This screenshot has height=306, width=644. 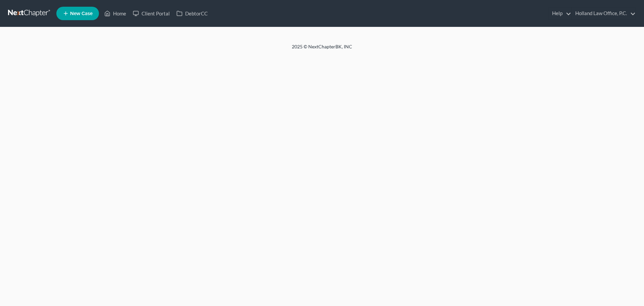 What do you see at coordinates (77, 13) in the screenshot?
I see `new-legal-case-button: New Case` at bounding box center [77, 13].